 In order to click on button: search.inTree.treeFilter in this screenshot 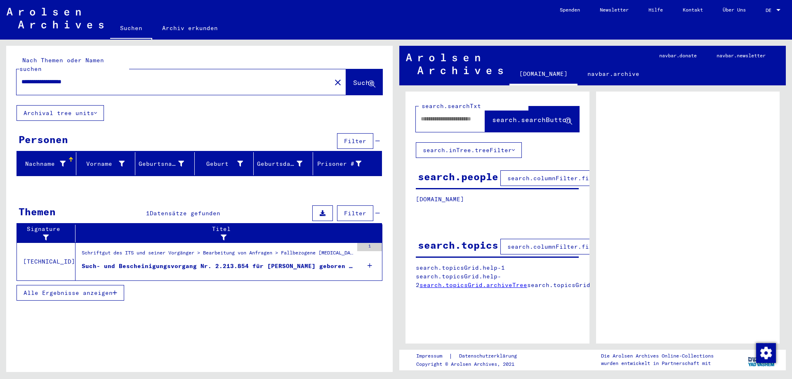, I will do `click(469, 150)`.